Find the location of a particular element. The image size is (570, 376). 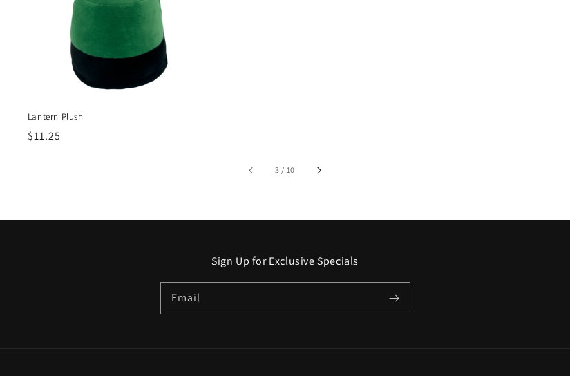

h2: Sign Up for Exclusive Specials is located at coordinates (285, 261).